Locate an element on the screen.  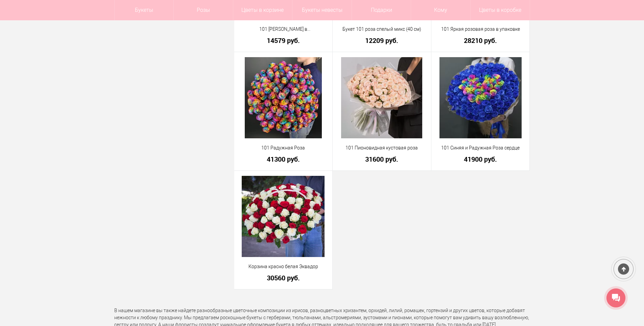
span: 101 Радужная Роза is located at coordinates (284, 148).